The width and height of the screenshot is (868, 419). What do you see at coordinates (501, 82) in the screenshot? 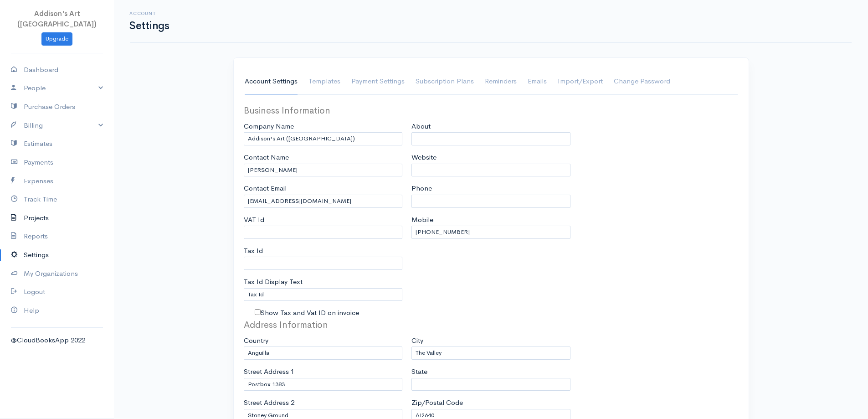
I see `a: Reminders` at bounding box center [501, 82].